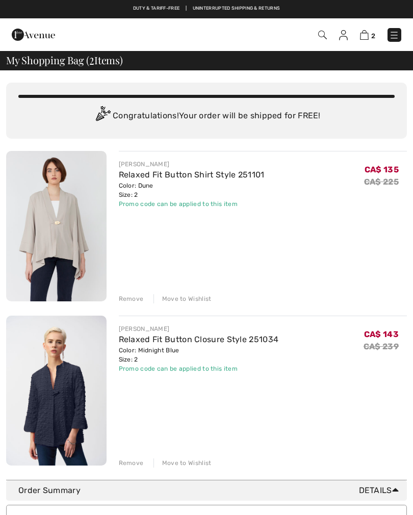 The image size is (413, 515). I want to click on div: Order Summary, so click(211, 491).